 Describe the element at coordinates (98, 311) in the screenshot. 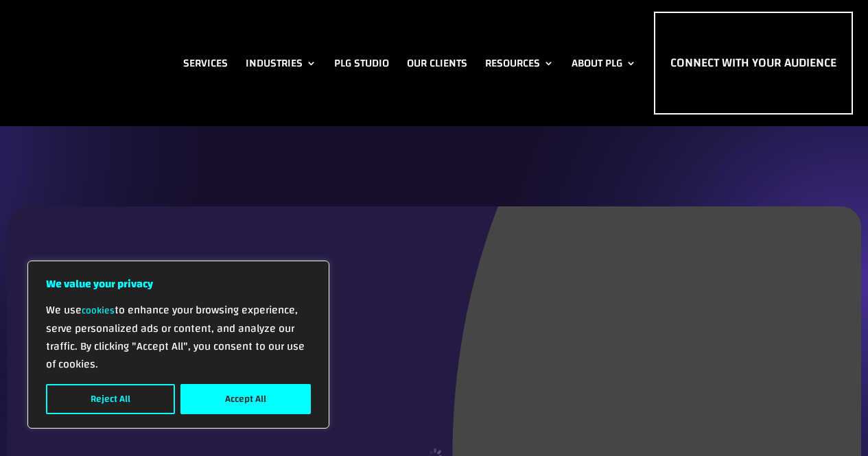

I see `span: cookies` at that location.